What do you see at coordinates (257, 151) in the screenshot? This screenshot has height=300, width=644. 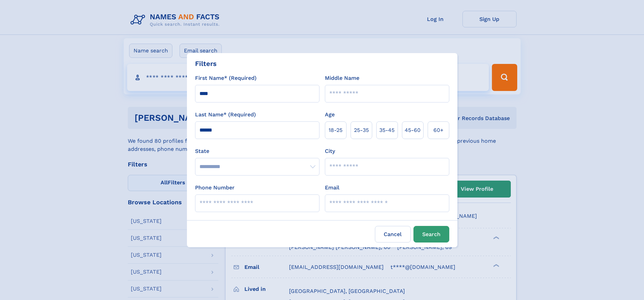 I see `label: State` at bounding box center [257, 151].